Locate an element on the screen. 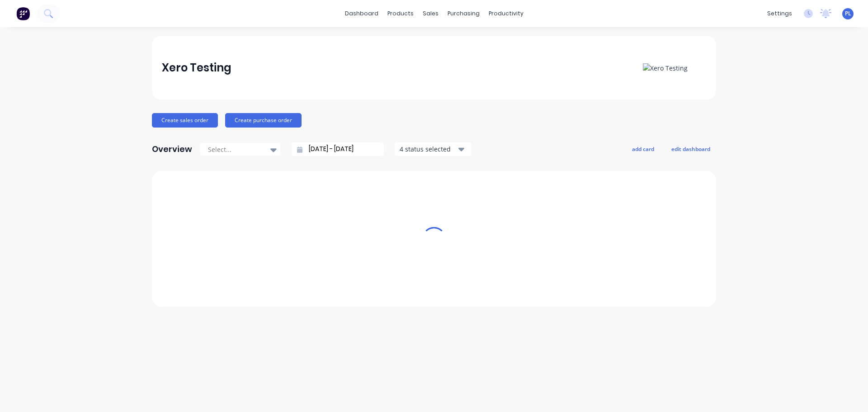  div: sales is located at coordinates (431, 13).